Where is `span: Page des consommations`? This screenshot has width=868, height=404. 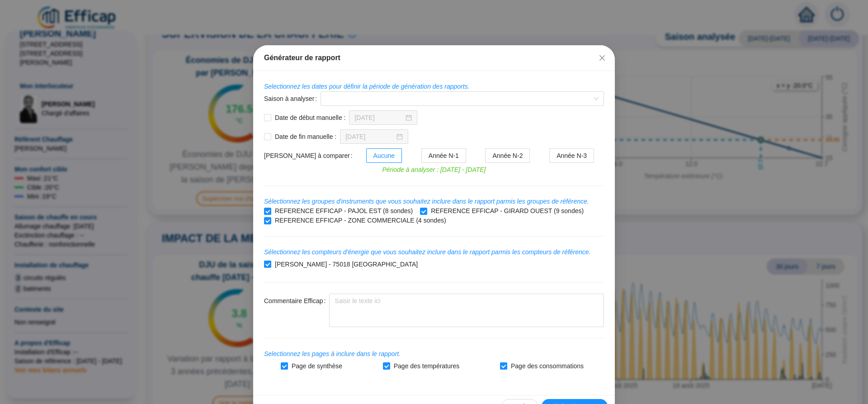
span: Page des consommations is located at coordinates (547, 366).